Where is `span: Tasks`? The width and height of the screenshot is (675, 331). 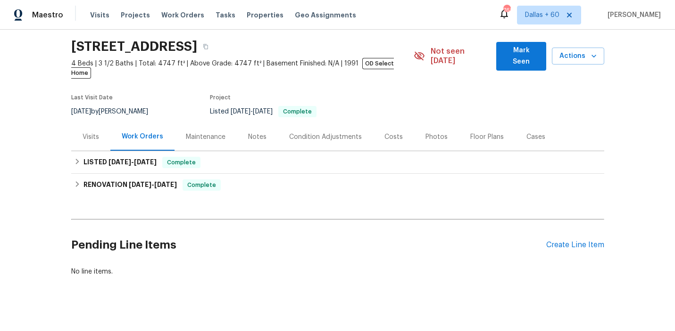 span: Tasks is located at coordinates (225, 15).